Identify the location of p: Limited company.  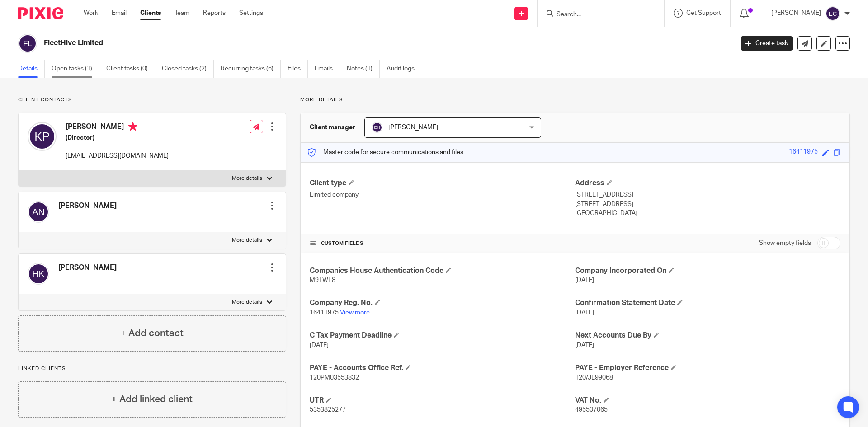
(442, 195).